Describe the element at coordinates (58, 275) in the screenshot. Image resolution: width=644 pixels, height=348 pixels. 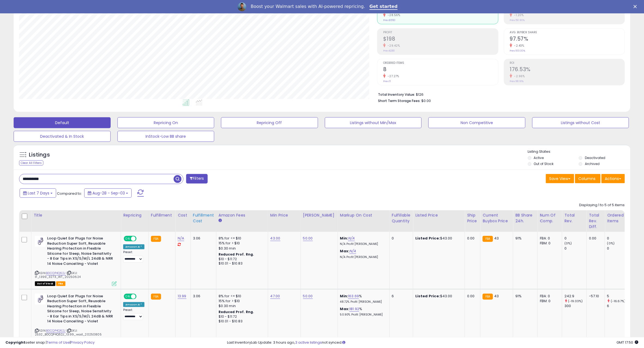
I see `span: | SKU: IF_1399_3273_WT_20250624` at that location.